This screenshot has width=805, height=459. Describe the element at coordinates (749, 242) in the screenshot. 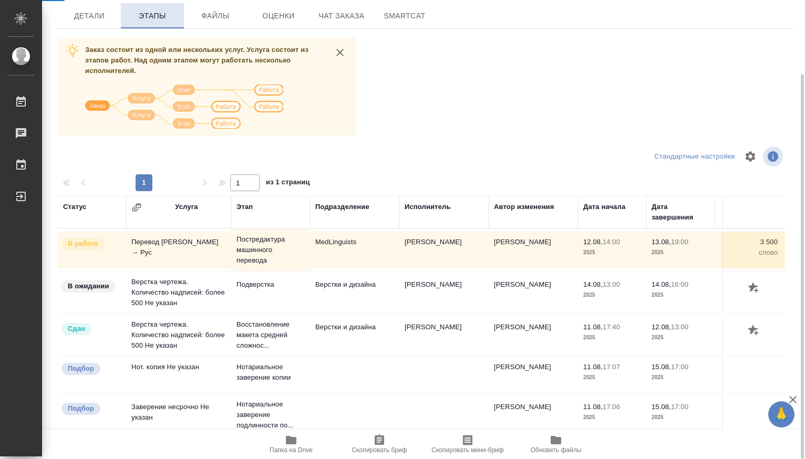

I see `p: 3 500` at that location.